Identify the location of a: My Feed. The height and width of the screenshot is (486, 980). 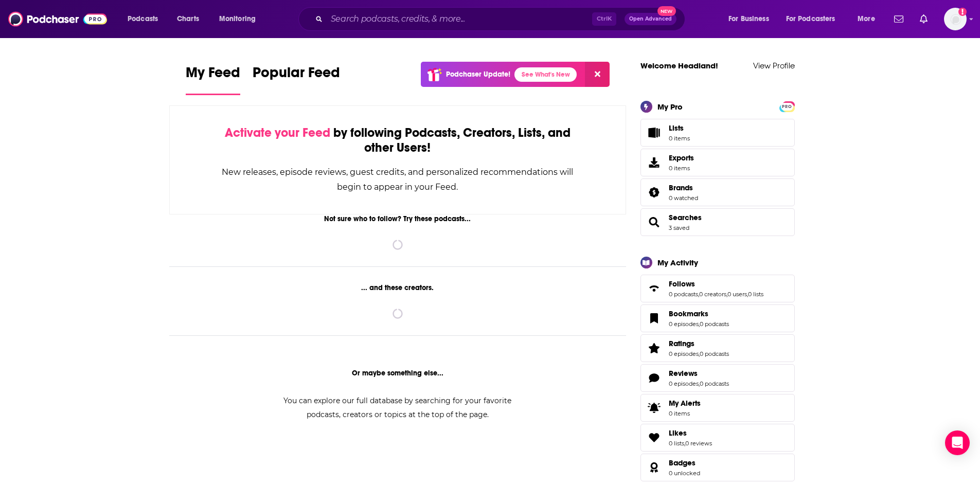
(213, 79).